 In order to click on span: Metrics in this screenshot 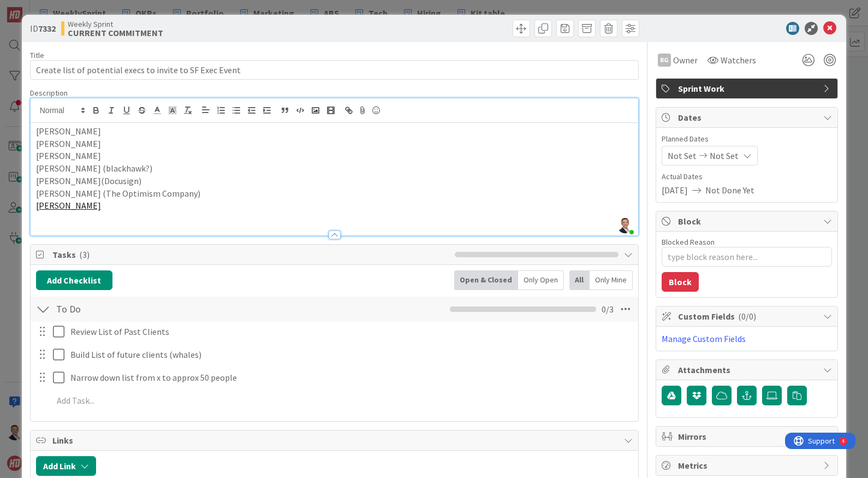, I will do `click(748, 465)`.